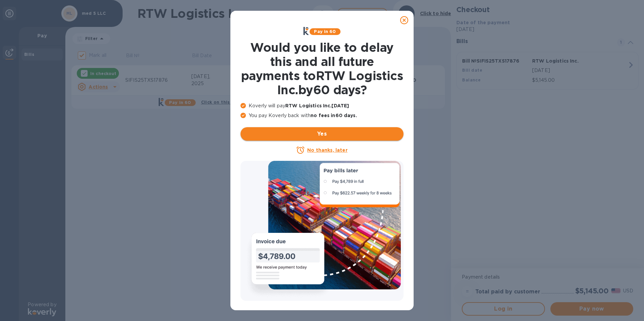  I want to click on span: Yes, so click(322, 134).